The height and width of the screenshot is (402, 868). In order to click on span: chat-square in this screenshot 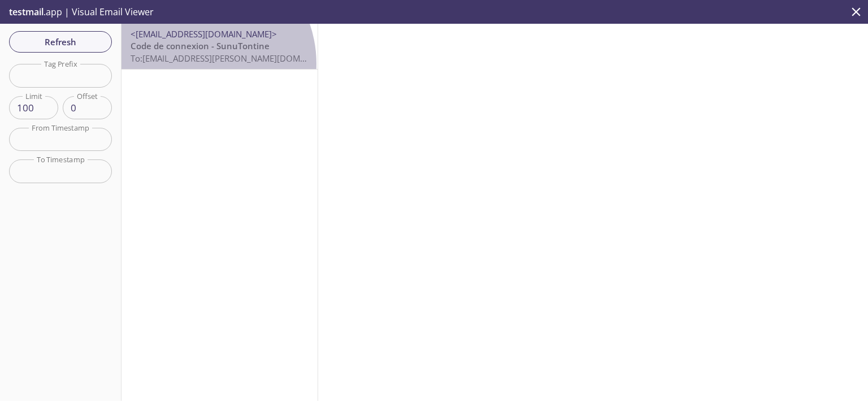, I will do `click(107, 68)`.